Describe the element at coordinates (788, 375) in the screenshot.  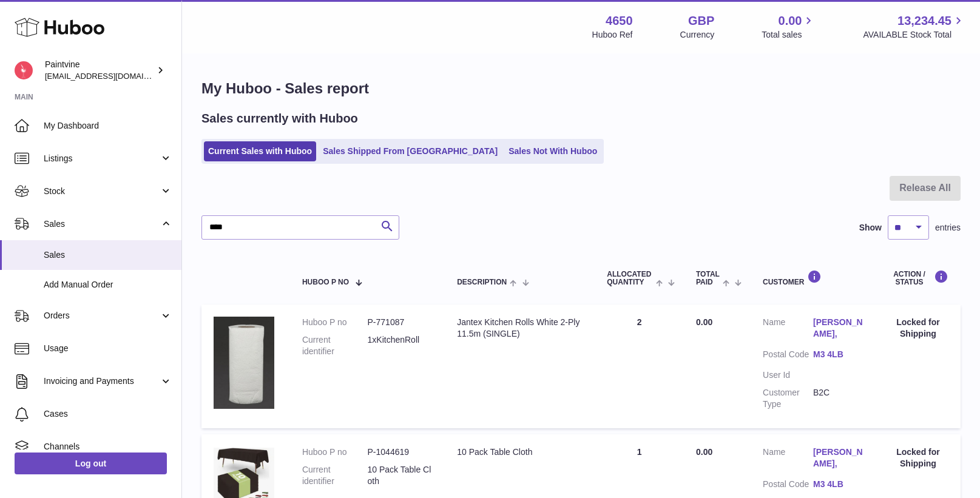
I see `dt: User Id` at that location.